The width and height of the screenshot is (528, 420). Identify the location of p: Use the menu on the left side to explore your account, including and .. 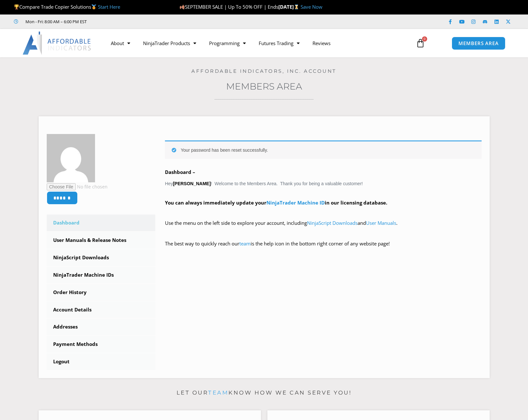
(323, 228).